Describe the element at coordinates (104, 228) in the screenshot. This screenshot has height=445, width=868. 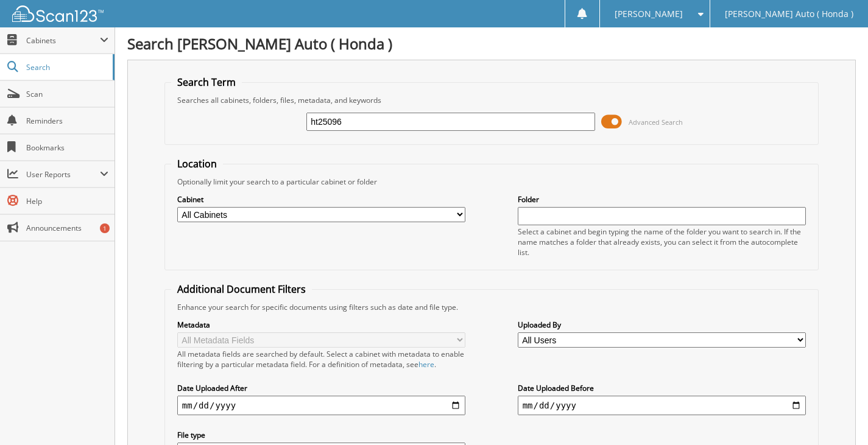
I see `div: 1` at that location.